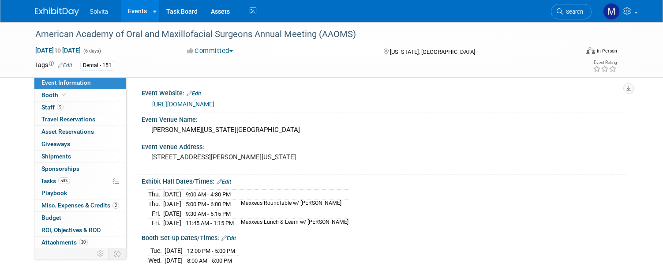  I want to click on div: Event Rating, so click(605, 63).